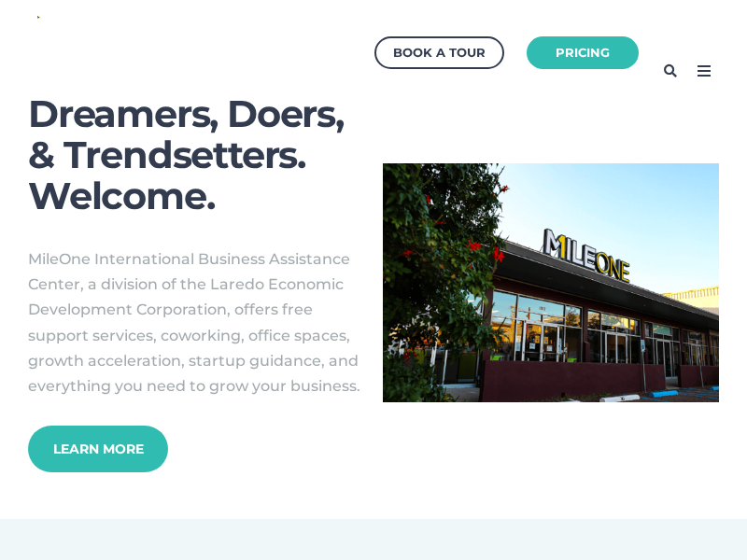 The height and width of the screenshot is (560, 747). I want to click on a: Pricing, so click(582, 52).